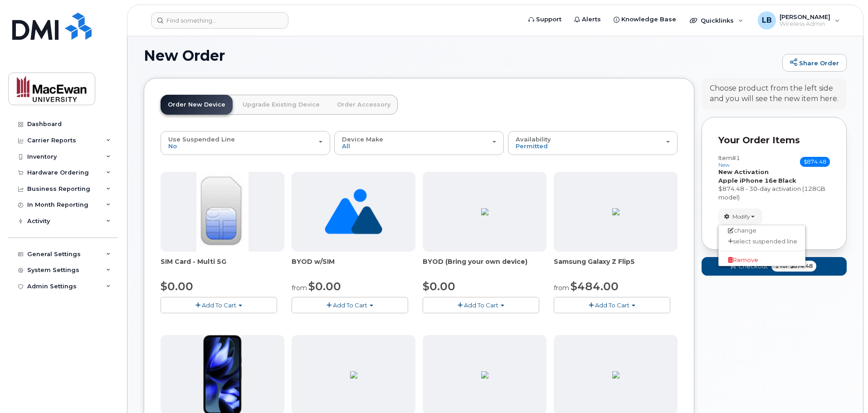  I want to click on span: Modify, so click(741, 217).